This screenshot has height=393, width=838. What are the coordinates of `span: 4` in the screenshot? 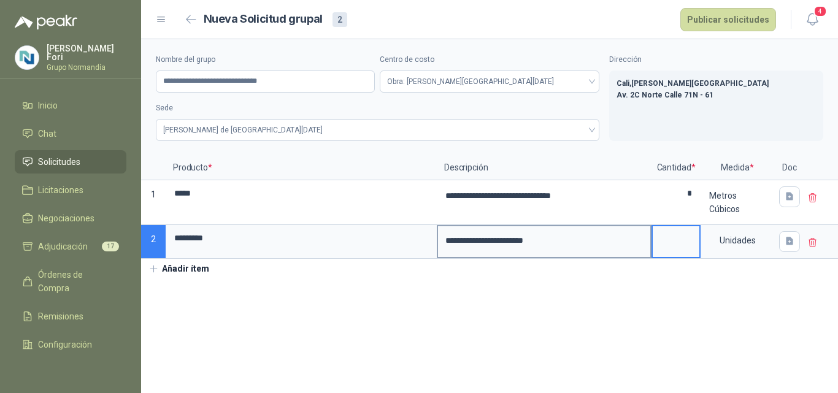 It's located at (820, 11).